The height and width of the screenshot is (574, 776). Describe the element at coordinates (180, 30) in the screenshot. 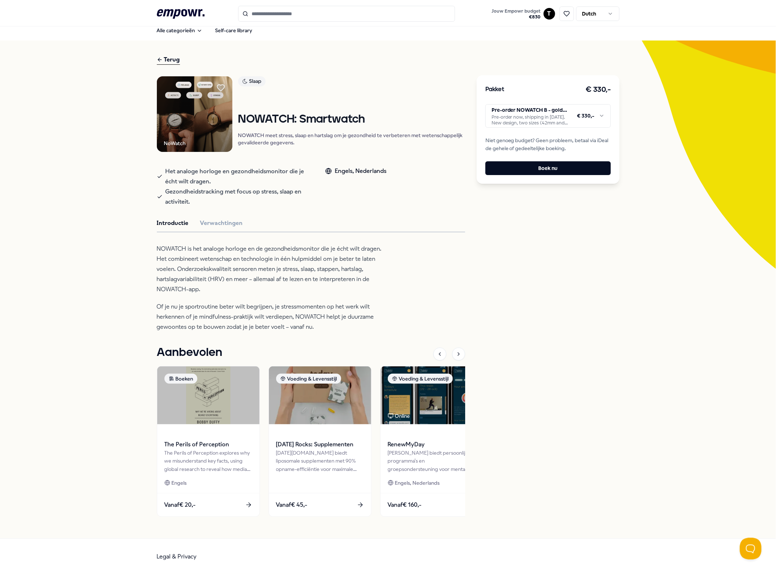

I see `button: Alle categorieën` at that location.